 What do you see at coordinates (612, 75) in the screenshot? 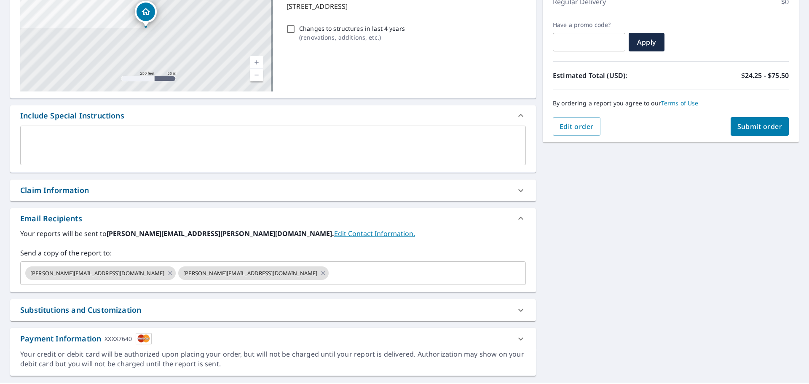
I see `p: Estimated Total (USD):` at bounding box center [612, 75].